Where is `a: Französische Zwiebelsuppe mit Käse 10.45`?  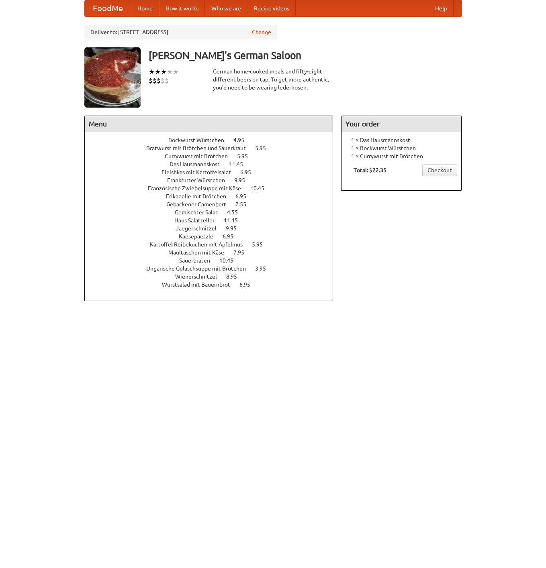
a: Französische Zwiebelsuppe mit Käse 10.45 is located at coordinates (213, 188).